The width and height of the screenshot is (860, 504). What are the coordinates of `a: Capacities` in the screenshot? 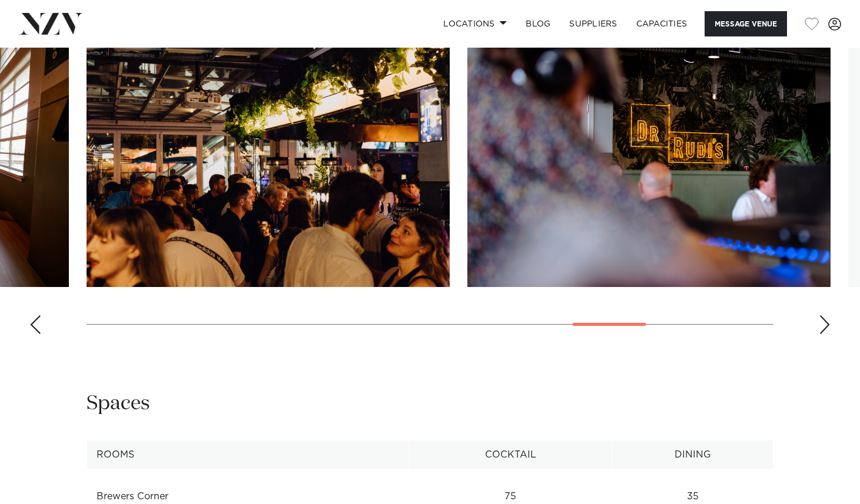 It's located at (661, 23).